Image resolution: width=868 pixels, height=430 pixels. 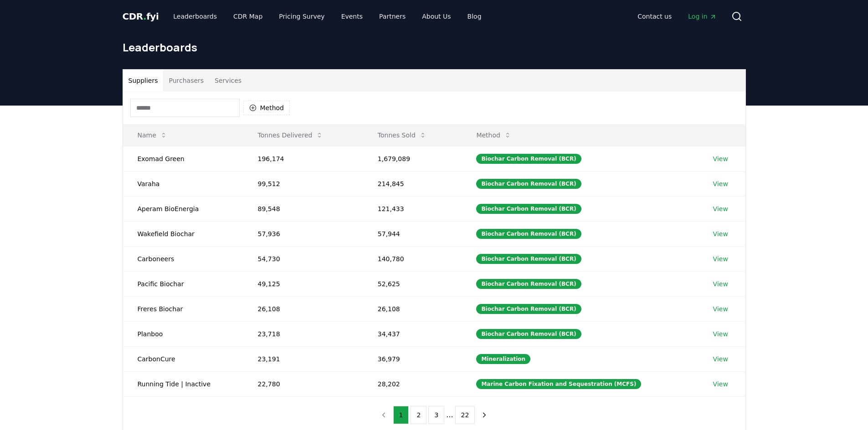 I want to click on button: 2, so click(x=419, y=415).